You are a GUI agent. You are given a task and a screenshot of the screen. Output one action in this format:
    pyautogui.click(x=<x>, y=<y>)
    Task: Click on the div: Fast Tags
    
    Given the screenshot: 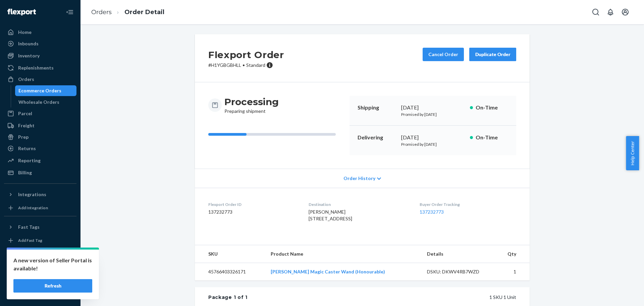 What is the action you would take?
    pyautogui.click(x=29, y=227)
    